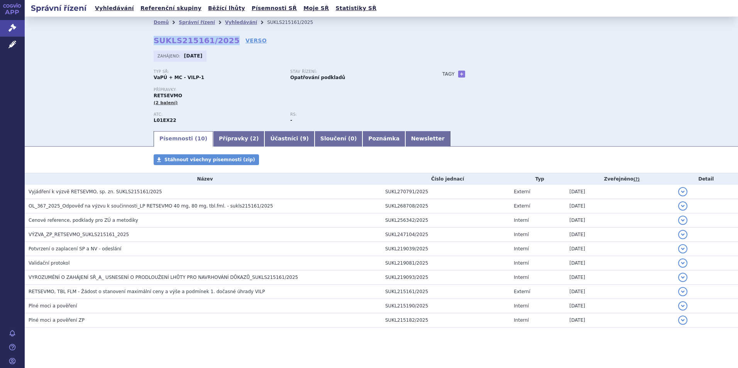 This screenshot has height=368, width=738. Describe the element at coordinates (56, 320) in the screenshot. I see `span: Plné moci a pověření ZP` at that location.